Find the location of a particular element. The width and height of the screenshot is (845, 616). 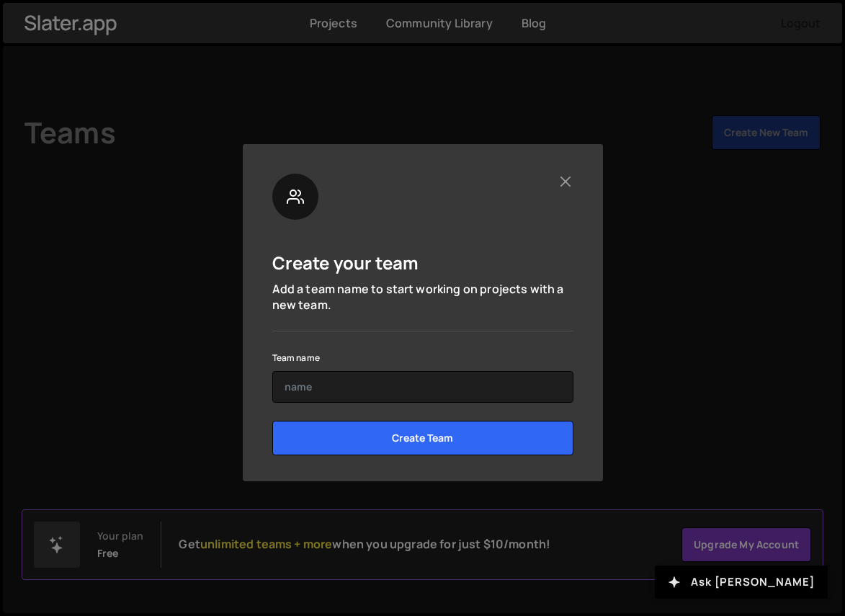

label: Team name is located at coordinates (296, 358).